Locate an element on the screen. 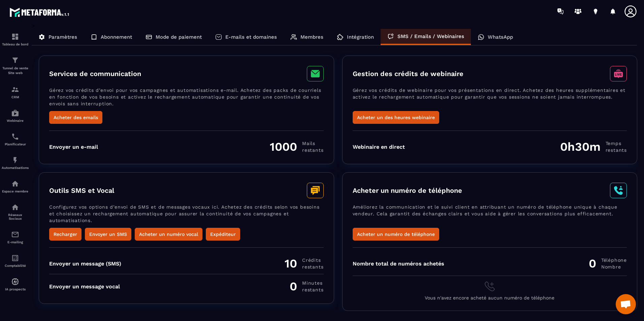  a: formationformationTableau de bord is located at coordinates (15, 39).